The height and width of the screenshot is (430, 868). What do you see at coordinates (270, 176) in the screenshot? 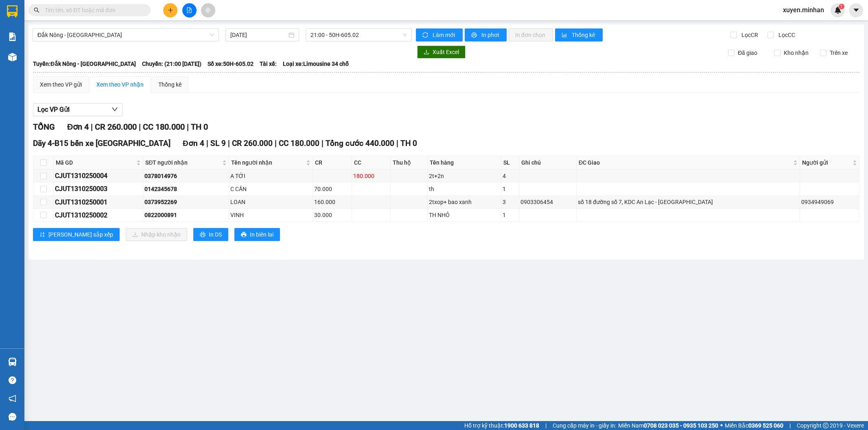
I see `div: A TỚI` at bounding box center [270, 176].